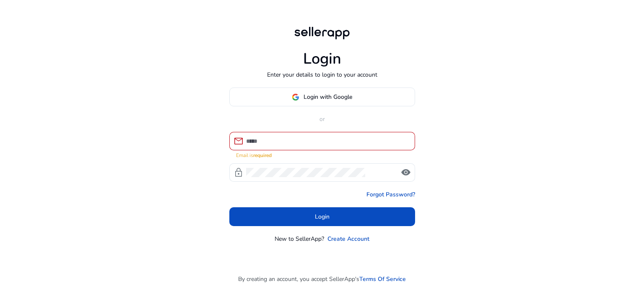  I want to click on span: Login with Google, so click(328, 97).